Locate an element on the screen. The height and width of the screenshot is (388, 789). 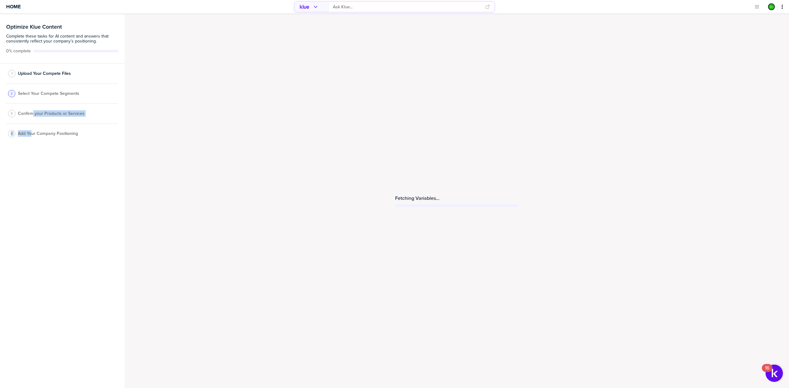
div: 16 is located at coordinates (767, 372).